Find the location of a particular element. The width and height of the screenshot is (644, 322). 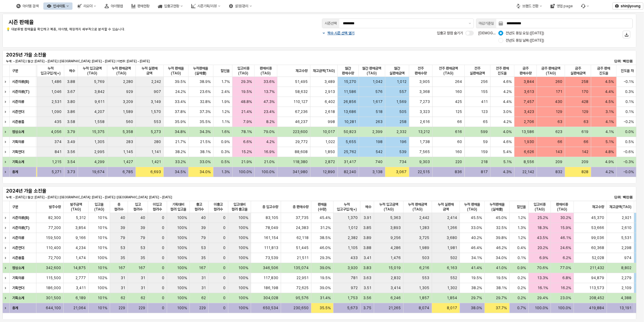

div: 브랜드 전환 is located at coordinates (529, 6).